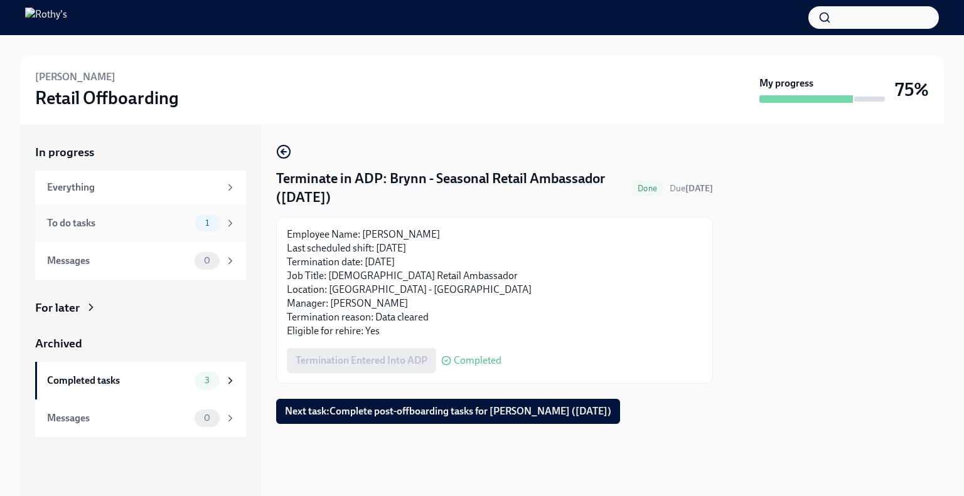 This screenshot has width=964, height=496. I want to click on div: Everything, so click(133, 188).